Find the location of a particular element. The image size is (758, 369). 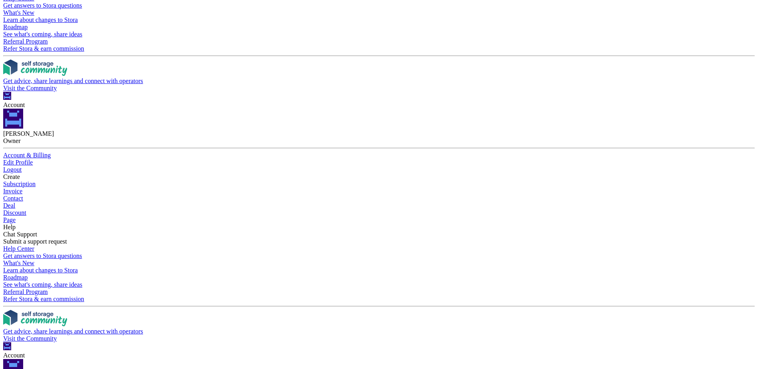

div: Deal is located at coordinates (379, 206).